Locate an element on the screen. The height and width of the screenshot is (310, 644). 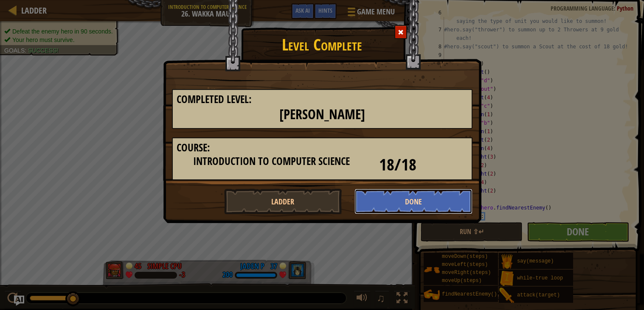
h3: Completed Level: is located at coordinates (322, 99).